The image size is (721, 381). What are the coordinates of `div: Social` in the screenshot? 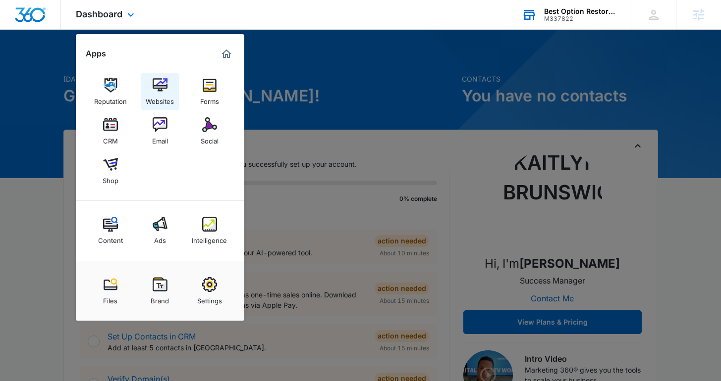 It's located at (210, 139).